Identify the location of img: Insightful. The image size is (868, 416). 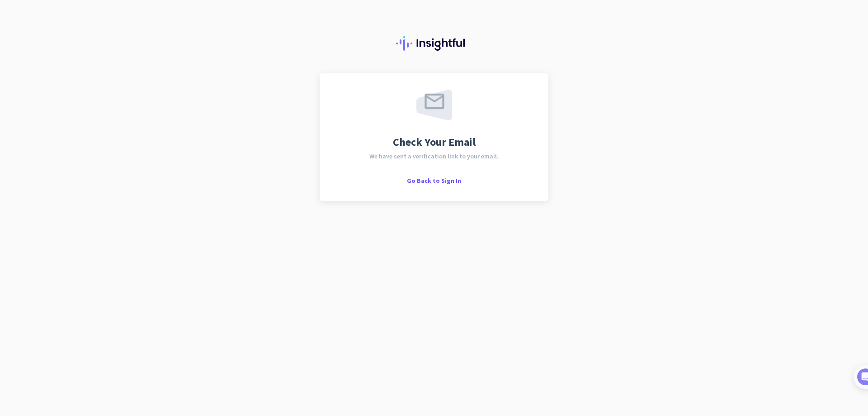
(434, 44).